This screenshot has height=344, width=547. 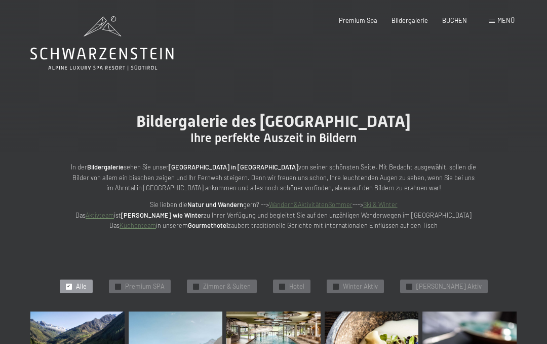 I want to click on a: Ski & Winter, so click(x=381, y=204).